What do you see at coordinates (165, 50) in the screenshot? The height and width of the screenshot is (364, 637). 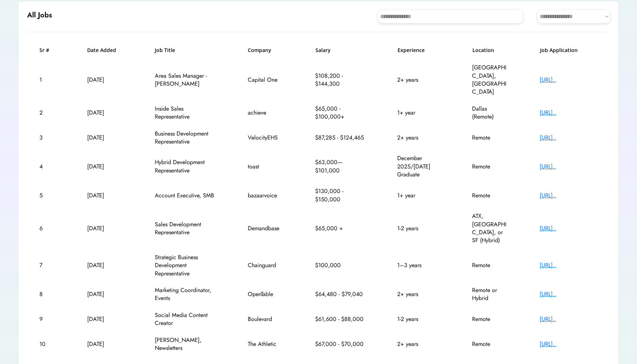 I see `h6: Job Title` at bounding box center [165, 50].